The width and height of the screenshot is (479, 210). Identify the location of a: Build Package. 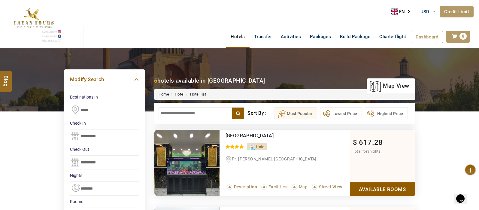
(355, 37).